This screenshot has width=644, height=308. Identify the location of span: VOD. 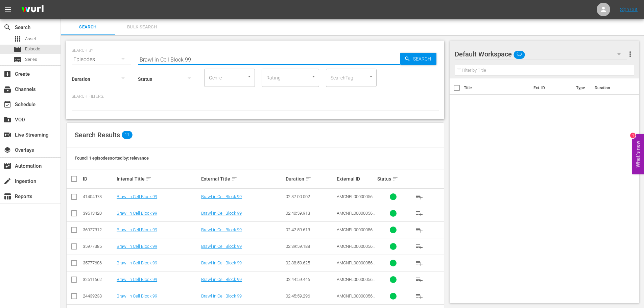
(8, 120).